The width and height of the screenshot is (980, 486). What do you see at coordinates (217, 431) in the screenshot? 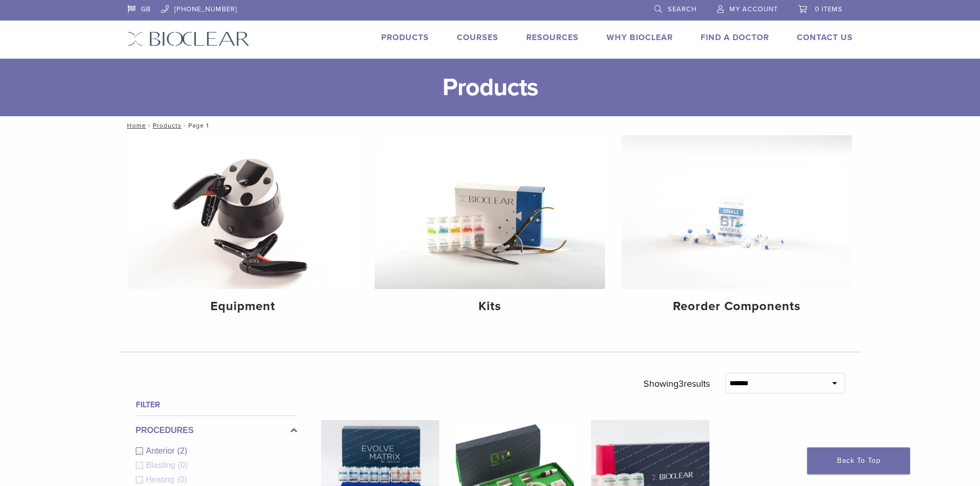
I see `label: Procedures` at bounding box center [217, 431].